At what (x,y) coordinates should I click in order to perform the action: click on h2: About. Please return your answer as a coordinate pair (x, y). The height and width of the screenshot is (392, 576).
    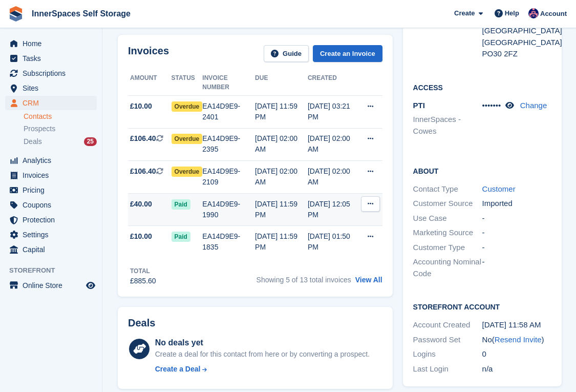
    Looking at the image, I should click on (482, 170).